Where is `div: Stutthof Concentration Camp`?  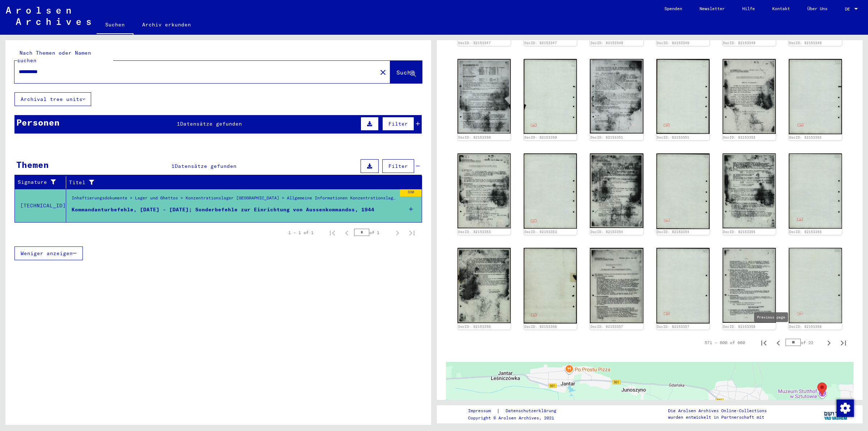 div: Stutthof Concentration Camp is located at coordinates (822, 389).